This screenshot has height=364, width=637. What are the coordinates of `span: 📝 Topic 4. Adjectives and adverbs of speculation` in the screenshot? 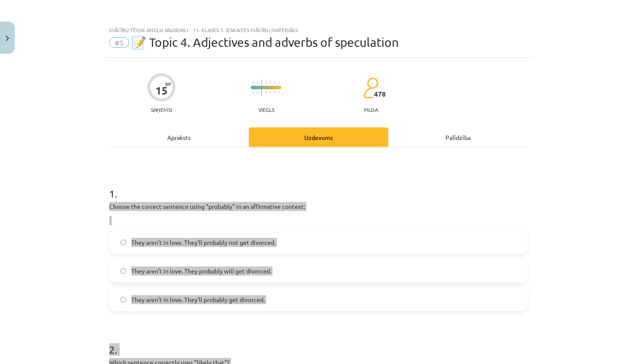 It's located at (265, 42).